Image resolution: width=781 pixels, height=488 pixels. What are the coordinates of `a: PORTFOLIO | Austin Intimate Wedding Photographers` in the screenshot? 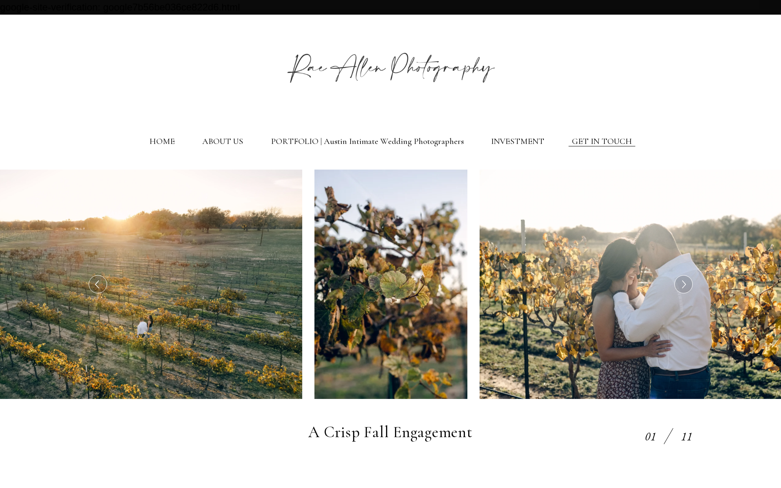 It's located at (367, 141).